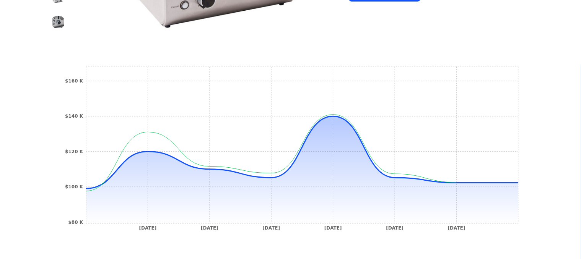 The width and height of the screenshot is (581, 259). Describe the element at coordinates (74, 187) in the screenshot. I see `tspan: $100 K` at that location.